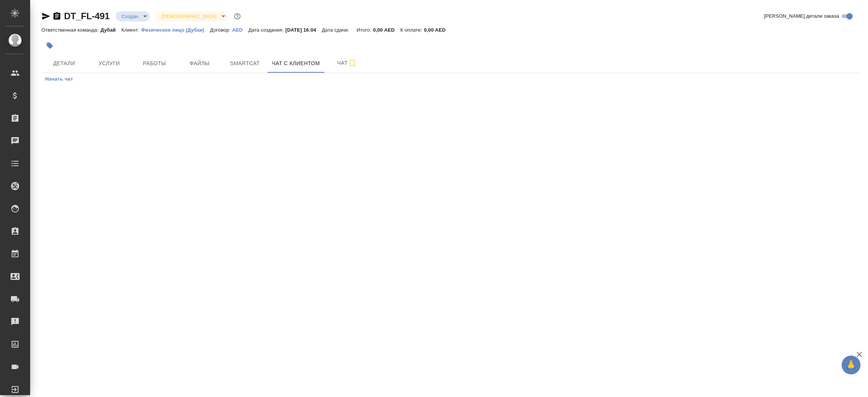  Describe the element at coordinates (365, 30) in the screenshot. I see `p: Итого:` at that location.